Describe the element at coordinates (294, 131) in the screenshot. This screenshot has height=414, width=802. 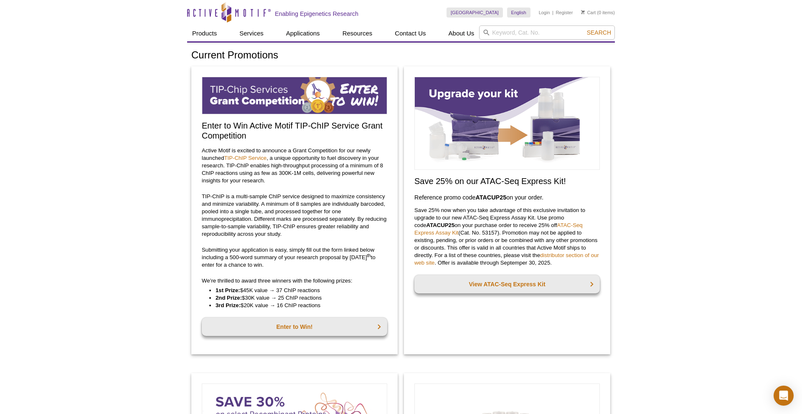
I see `h2: Enter to Win Active Motif TIP-ChIP Service Grant Competition` at that location.